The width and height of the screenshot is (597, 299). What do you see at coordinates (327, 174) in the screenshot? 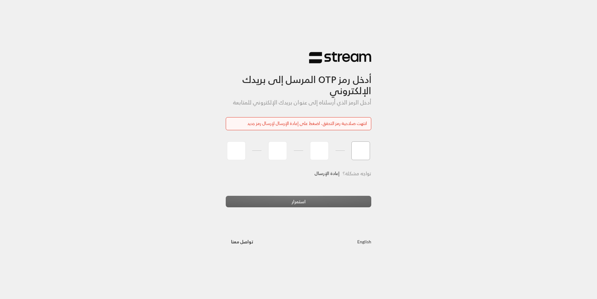
I see `a: إعادة الإرسال` at bounding box center [327, 174].